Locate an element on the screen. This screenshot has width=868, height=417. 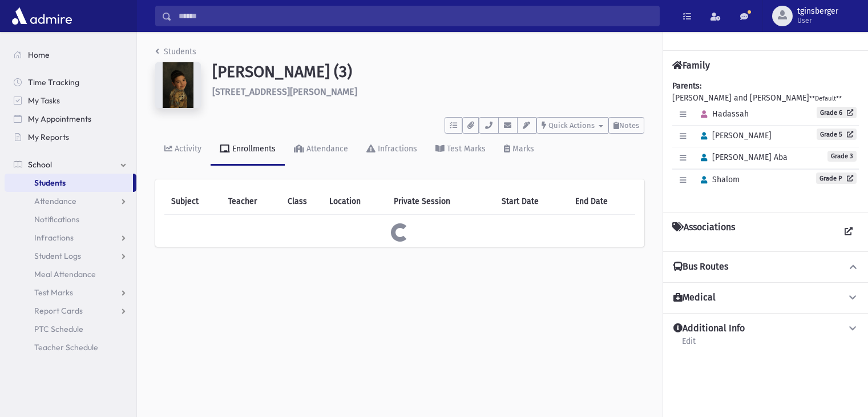
span: Test Marks is located at coordinates (54, 292).